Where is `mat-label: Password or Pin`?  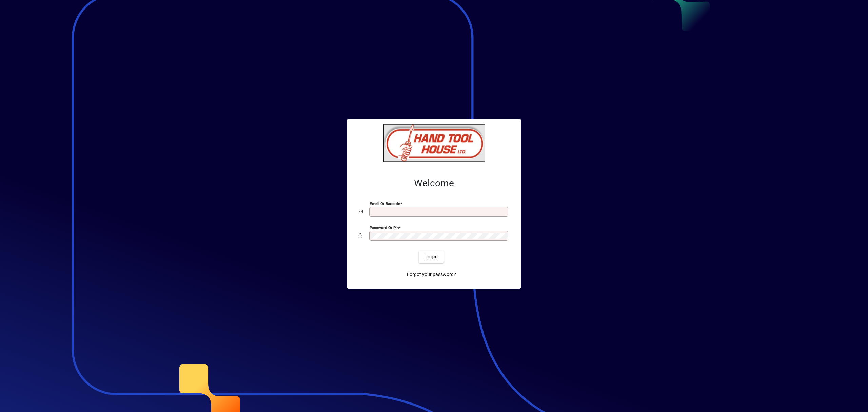
mat-label: Password or Pin is located at coordinates (384, 227).